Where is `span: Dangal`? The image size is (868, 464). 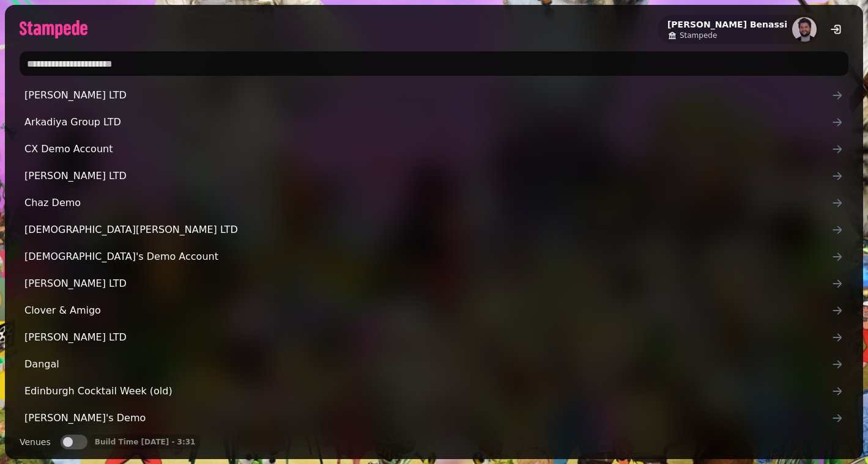 span: Dangal is located at coordinates (427, 364).